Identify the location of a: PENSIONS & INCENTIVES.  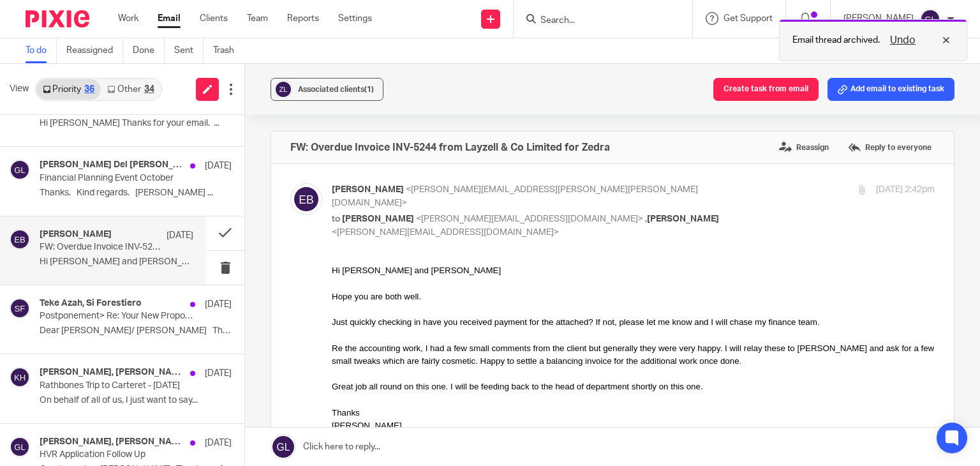
(356, 244).